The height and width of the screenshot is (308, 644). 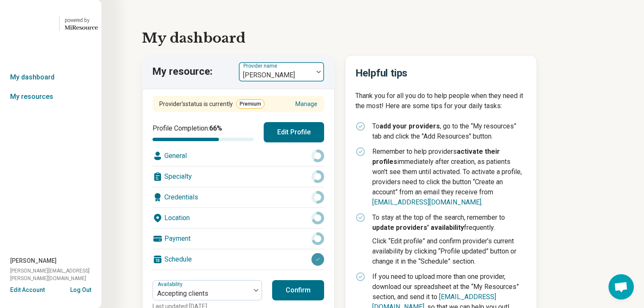 What do you see at coordinates (621, 287) in the screenshot?
I see `div: Open chat` at bounding box center [621, 287].